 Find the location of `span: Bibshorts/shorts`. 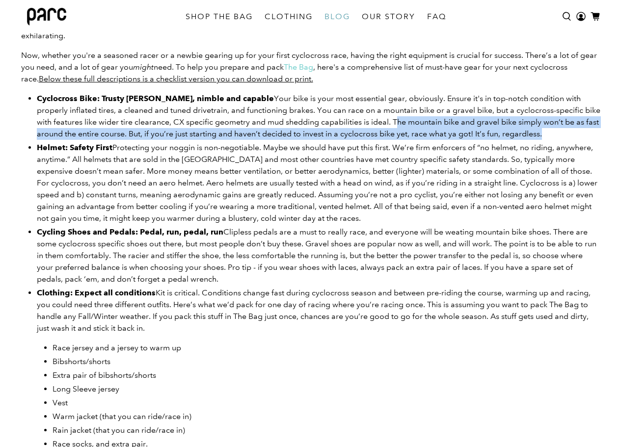

span: Bibshorts/shorts is located at coordinates (81, 361).